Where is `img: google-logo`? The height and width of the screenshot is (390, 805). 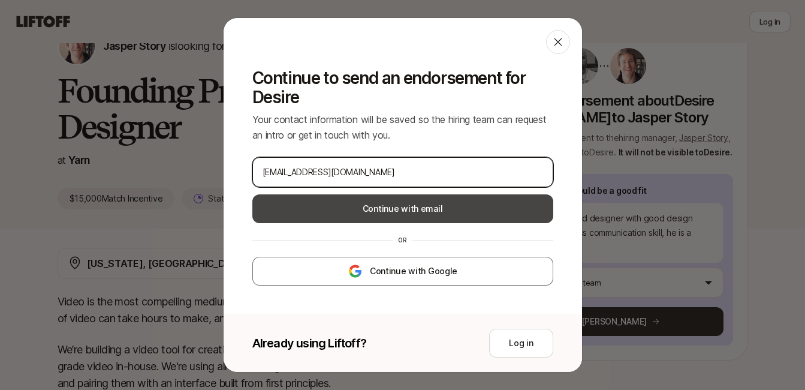
img: google-logo is located at coordinates (355, 271).